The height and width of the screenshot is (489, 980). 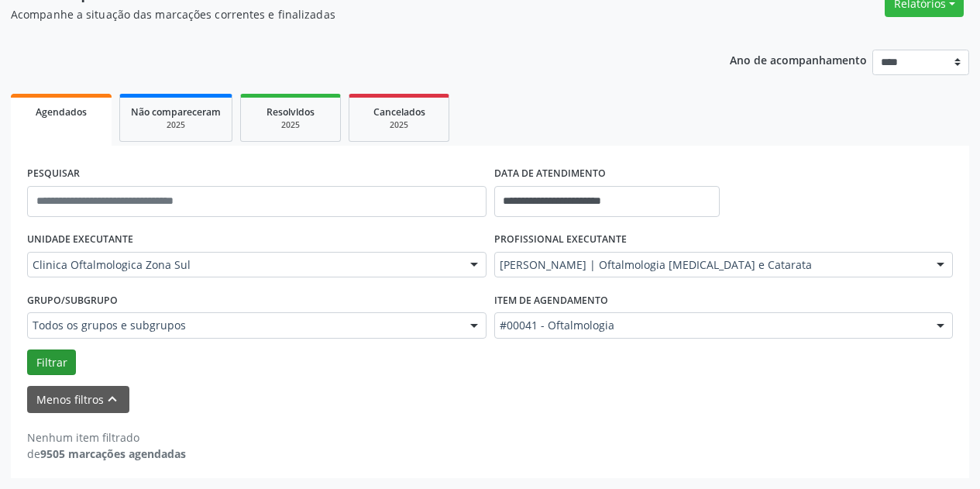 I want to click on button: Filtrar, so click(x=51, y=362).